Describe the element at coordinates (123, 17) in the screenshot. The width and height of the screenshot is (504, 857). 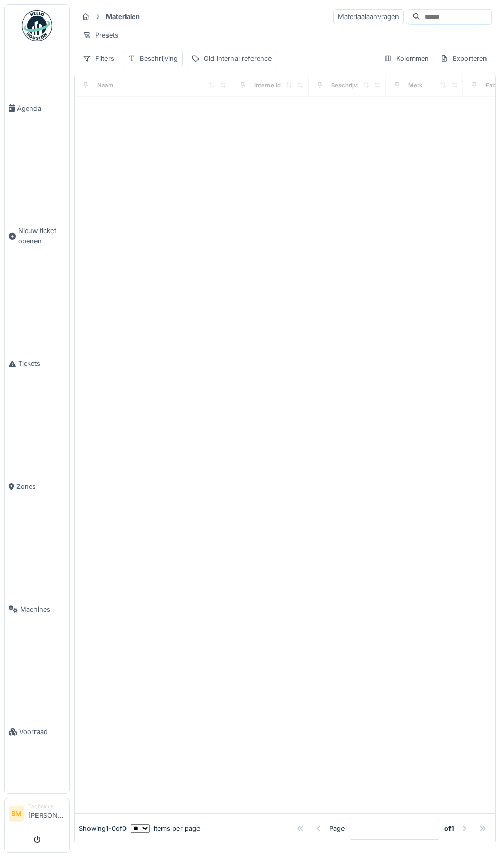
I see `strong: Materialen` at that location.